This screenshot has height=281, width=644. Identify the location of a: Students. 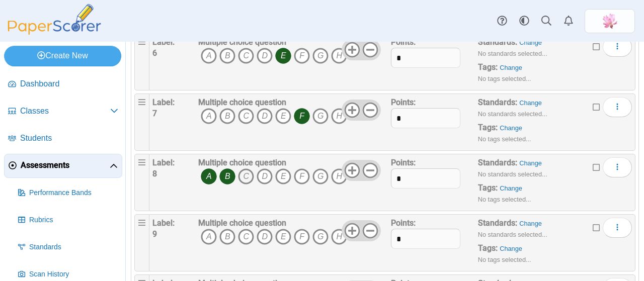
(63, 139).